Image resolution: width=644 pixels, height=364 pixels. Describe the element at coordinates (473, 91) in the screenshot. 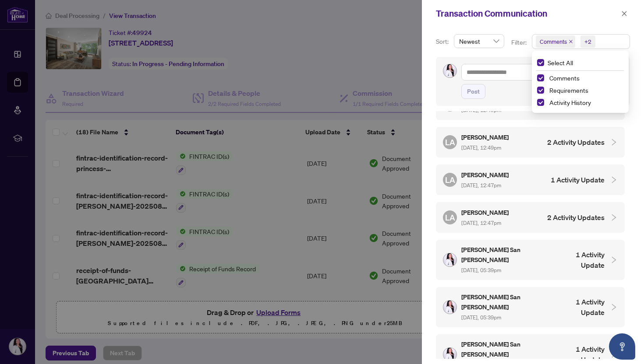

I see `button: Post` at that location.